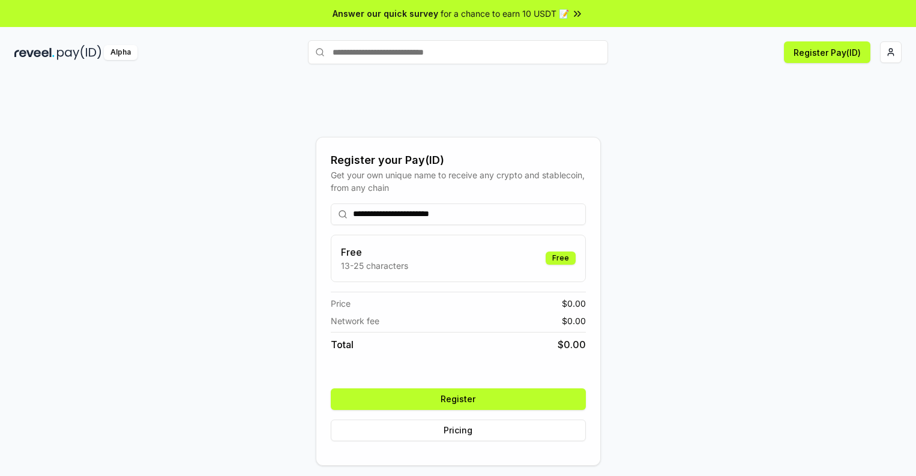 The image size is (916, 476). I want to click on button: Pricing, so click(458, 430).